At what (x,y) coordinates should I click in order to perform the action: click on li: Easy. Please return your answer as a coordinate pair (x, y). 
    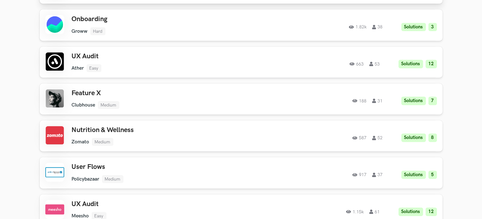
    Looking at the image, I should click on (94, 68).